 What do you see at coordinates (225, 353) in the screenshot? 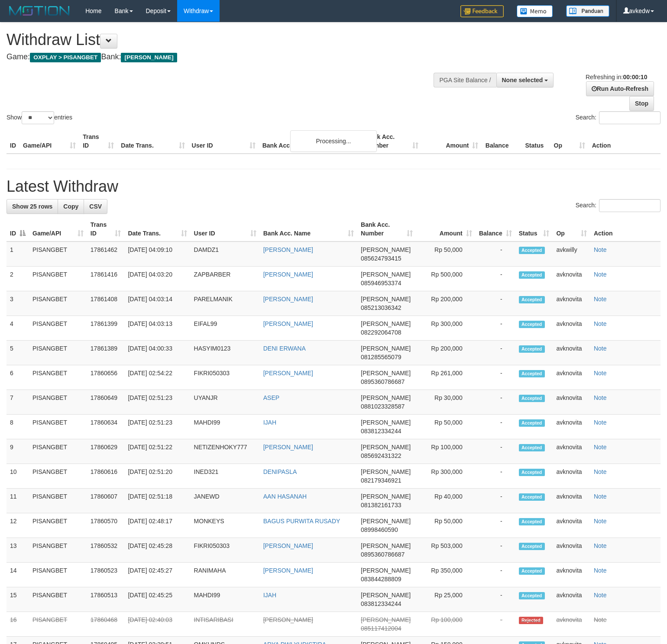
I see `td: HASYIM0123` at bounding box center [225, 353].